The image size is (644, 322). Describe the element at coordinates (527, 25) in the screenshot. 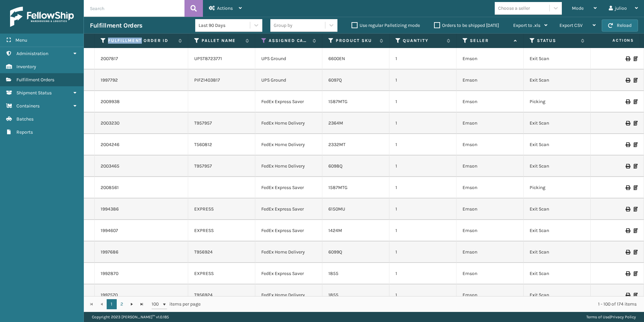

I see `span: Export to .xls` at that location.